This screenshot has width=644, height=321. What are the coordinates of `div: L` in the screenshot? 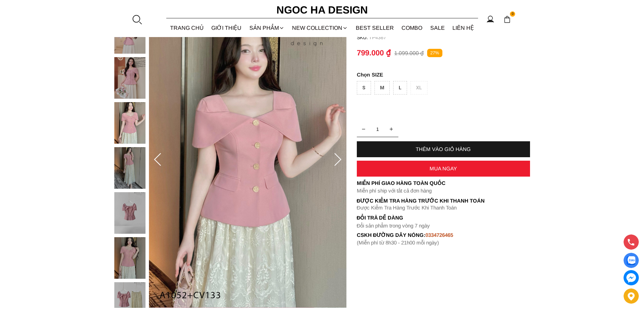 It's located at (400, 88).